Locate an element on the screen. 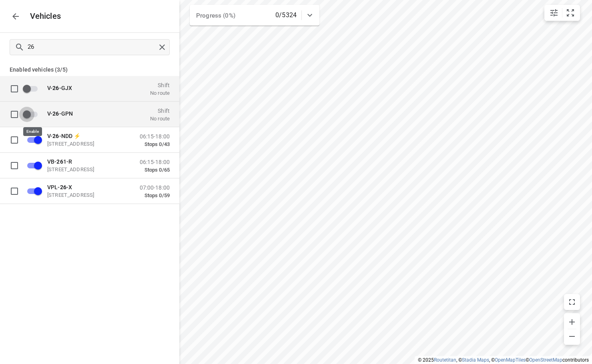 This screenshot has width=592, height=364. p: Stops 0/65 is located at coordinates (155, 170).